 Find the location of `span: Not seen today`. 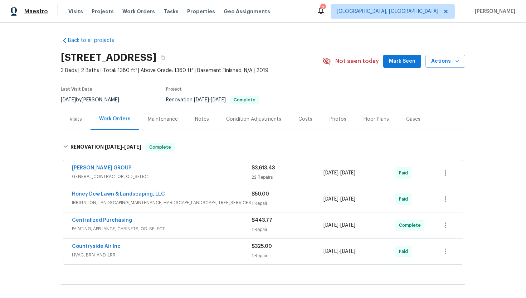

span: Not seen today is located at coordinates (357, 61).